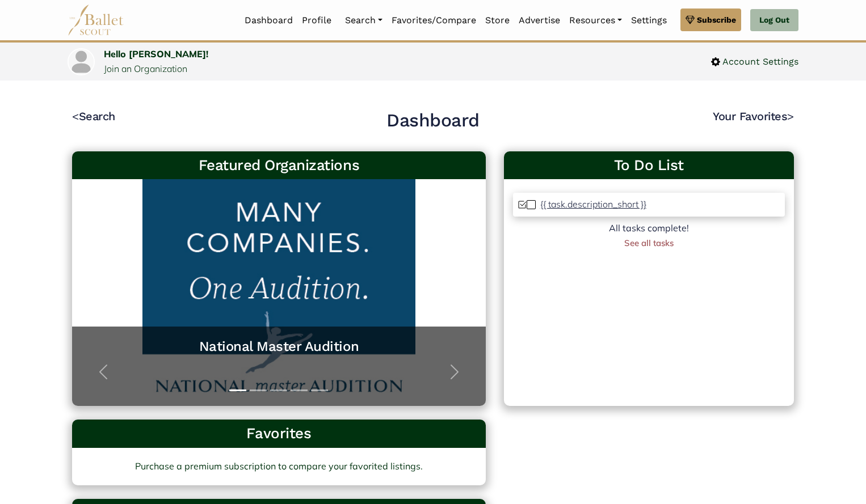 This screenshot has width=866, height=504. I want to click on span: Subscribe, so click(716, 20).